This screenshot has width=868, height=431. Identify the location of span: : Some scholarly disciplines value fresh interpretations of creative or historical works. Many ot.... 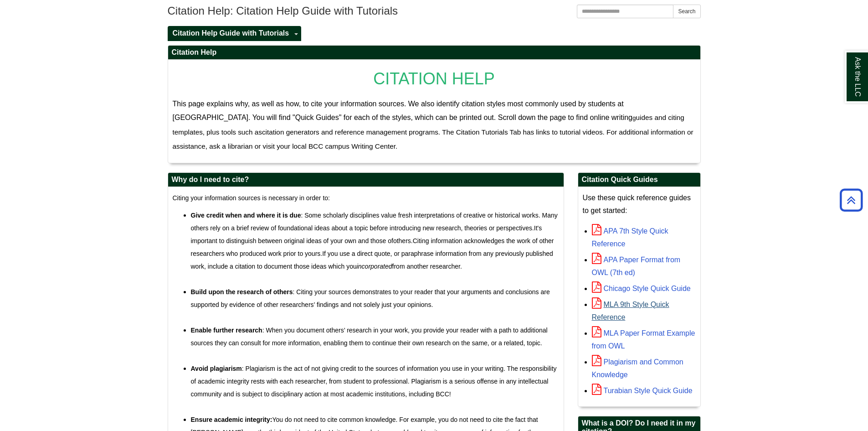
(375, 247).